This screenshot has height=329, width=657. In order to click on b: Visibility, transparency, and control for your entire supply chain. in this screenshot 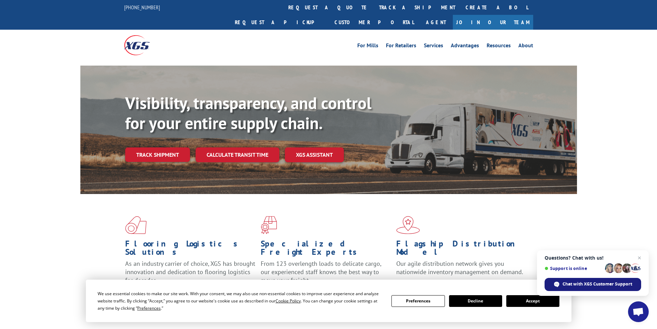, I will do `click(248, 113)`.